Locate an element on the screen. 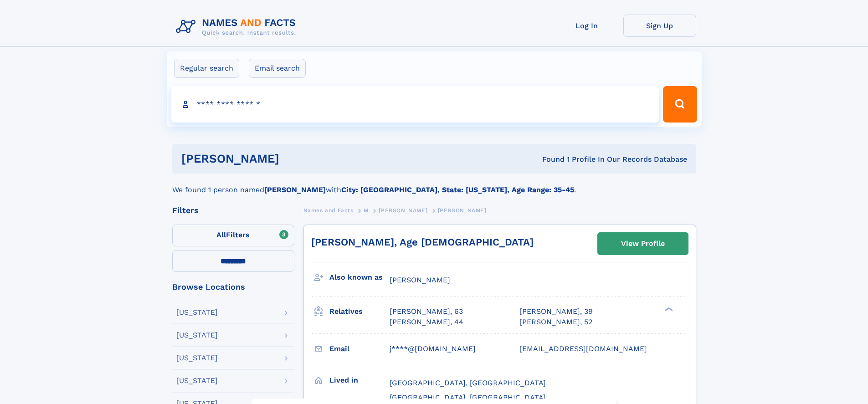  label: Email search is located at coordinates (277, 68).